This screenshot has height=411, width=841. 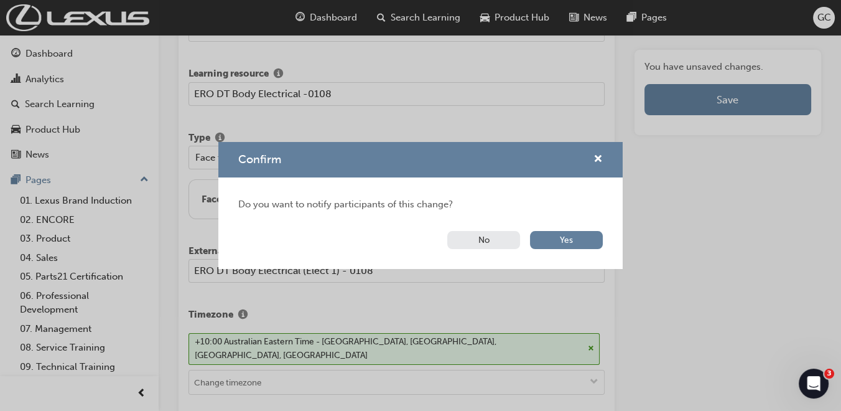 What do you see at coordinates (421, 204) in the screenshot?
I see `span: Do you want to notify participants of this change?` at bounding box center [421, 204].